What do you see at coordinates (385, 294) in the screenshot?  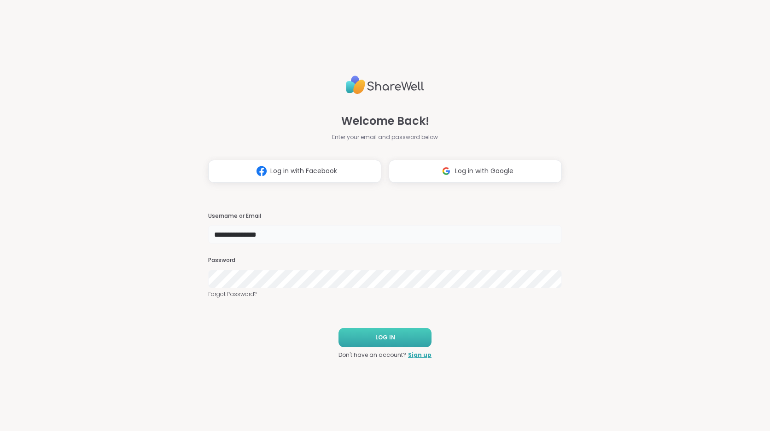 I see `a: Forgot Password?` at bounding box center [385, 294].